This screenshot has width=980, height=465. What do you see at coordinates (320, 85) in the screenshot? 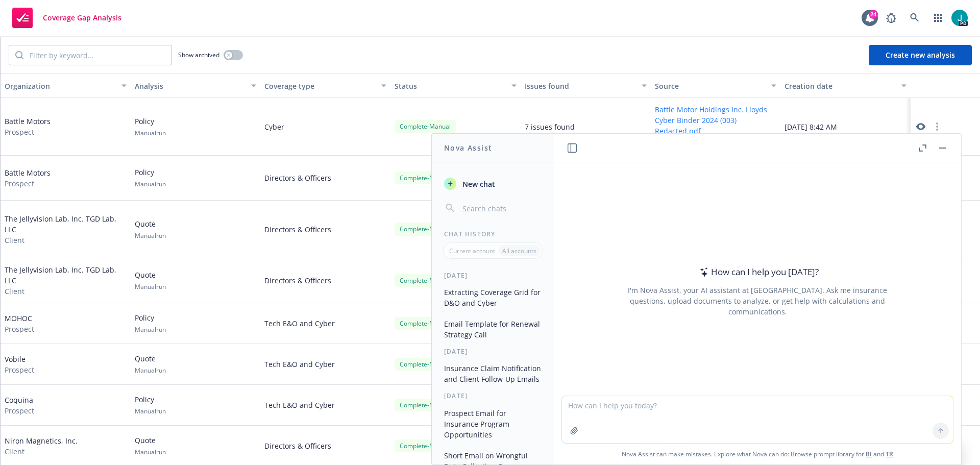
I see `div: Coverage type` at bounding box center [320, 85].